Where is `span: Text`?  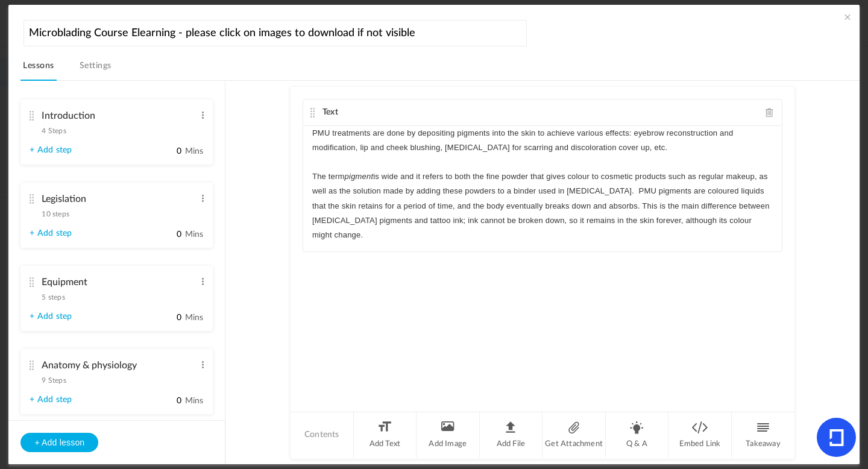
span: Text is located at coordinates (331, 112).